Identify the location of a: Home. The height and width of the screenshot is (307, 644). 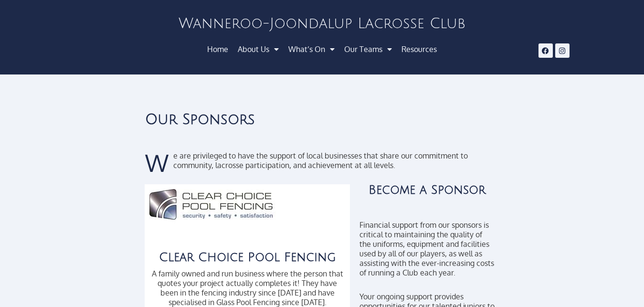
(218, 49).